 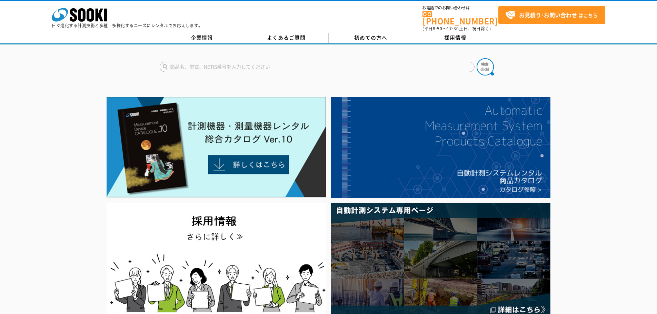 I want to click on p: 日々進化する計測技術と多種・多様化するニーズにレンタルでお応えします。, so click(x=127, y=26).